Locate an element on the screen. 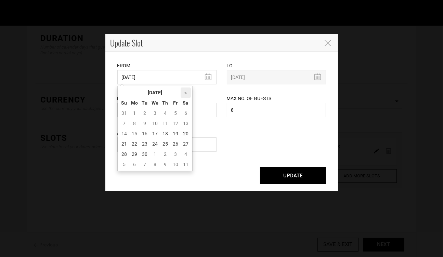 The height and width of the screenshot is (257, 443). label: Max No. of Guests is located at coordinates (249, 98).